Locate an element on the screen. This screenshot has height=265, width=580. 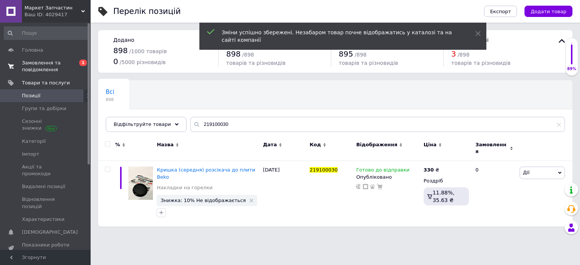
span: 11.88%, 35.63 ₴ is located at coordinates (444, 197).